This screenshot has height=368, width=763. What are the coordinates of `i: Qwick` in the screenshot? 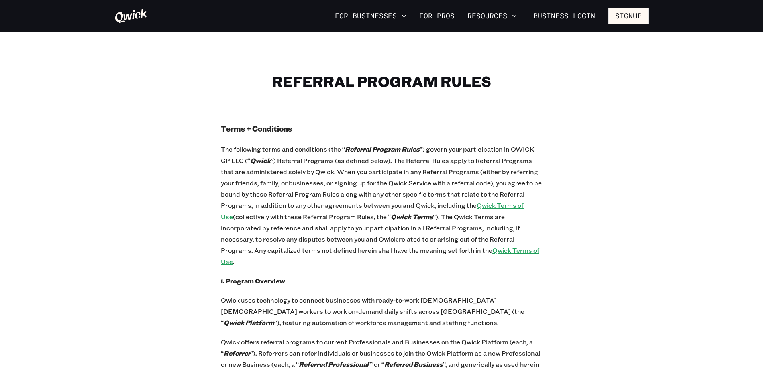 It's located at (260, 160).